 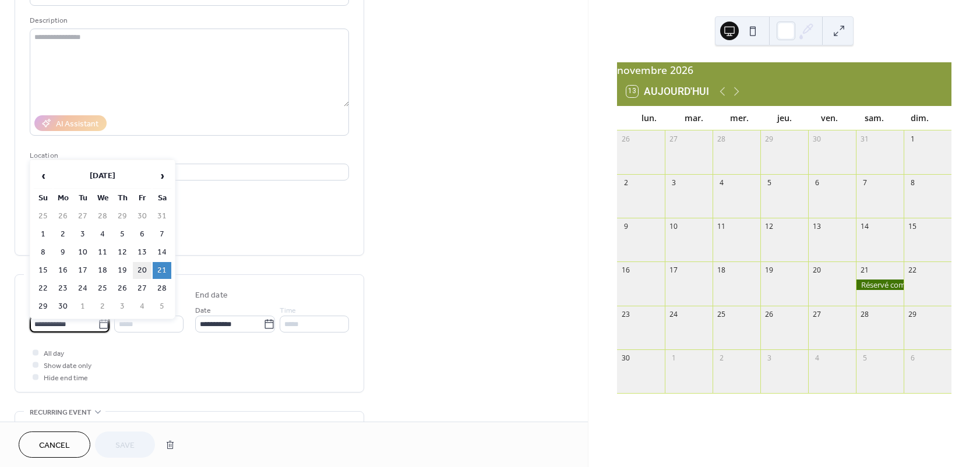 What do you see at coordinates (626, 314) in the screenshot?
I see `div: 23` at bounding box center [626, 314].